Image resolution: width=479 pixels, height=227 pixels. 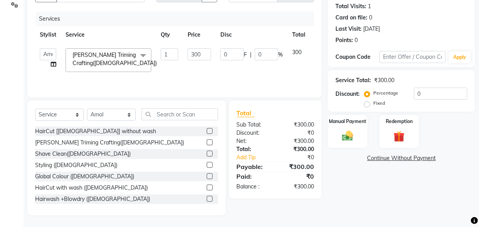 What do you see at coordinates (344, 40) in the screenshot?
I see `div: Points:` at bounding box center [344, 40].